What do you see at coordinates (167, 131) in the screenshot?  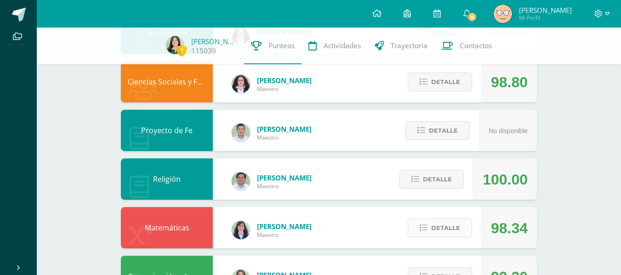 I see `div: Proyecto de Fe` at bounding box center [167, 131].